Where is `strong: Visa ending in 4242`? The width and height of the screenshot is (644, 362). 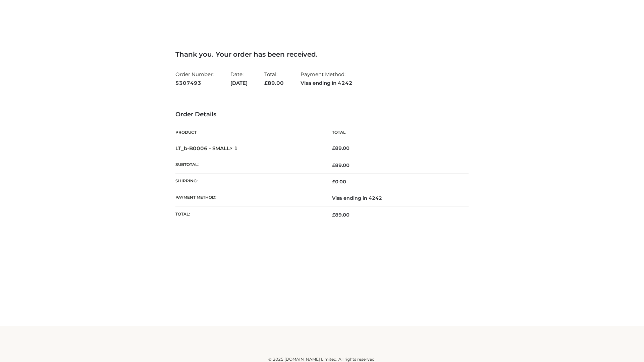
strong: Visa ending in 4242 is located at coordinates (326, 83).